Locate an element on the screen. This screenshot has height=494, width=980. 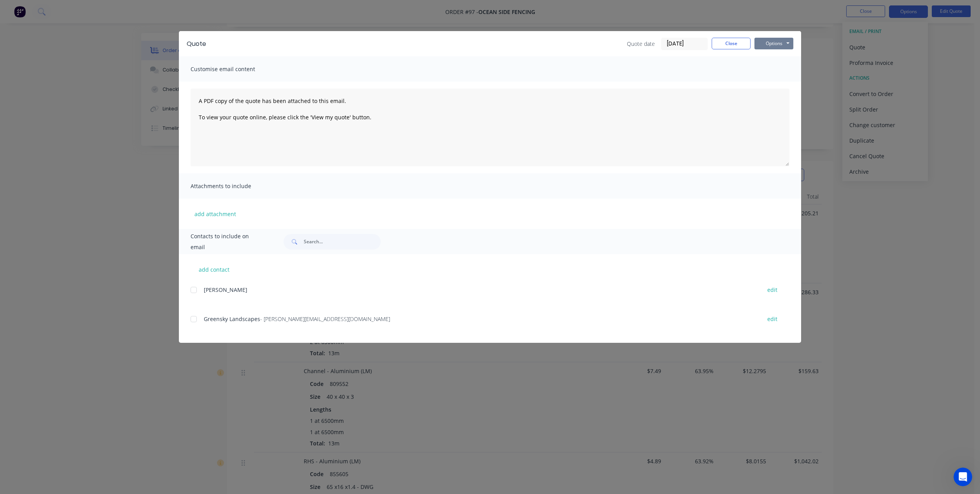
div: Did this answer your question? is located at coordinates (78, 230).